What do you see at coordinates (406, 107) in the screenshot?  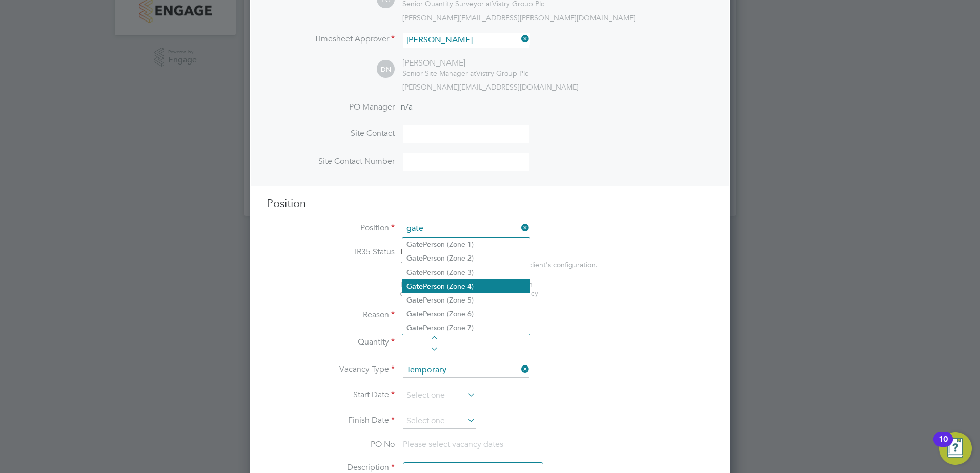 I see `span: n/a` at bounding box center [406, 107].